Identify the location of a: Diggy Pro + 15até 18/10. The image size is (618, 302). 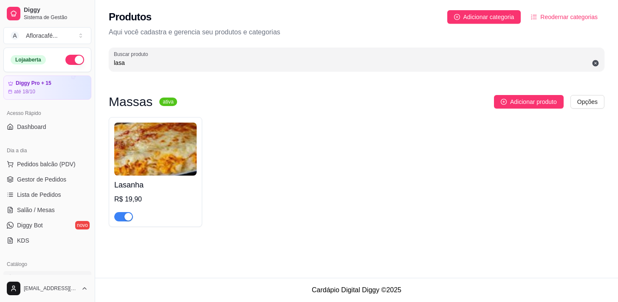
(47, 87).